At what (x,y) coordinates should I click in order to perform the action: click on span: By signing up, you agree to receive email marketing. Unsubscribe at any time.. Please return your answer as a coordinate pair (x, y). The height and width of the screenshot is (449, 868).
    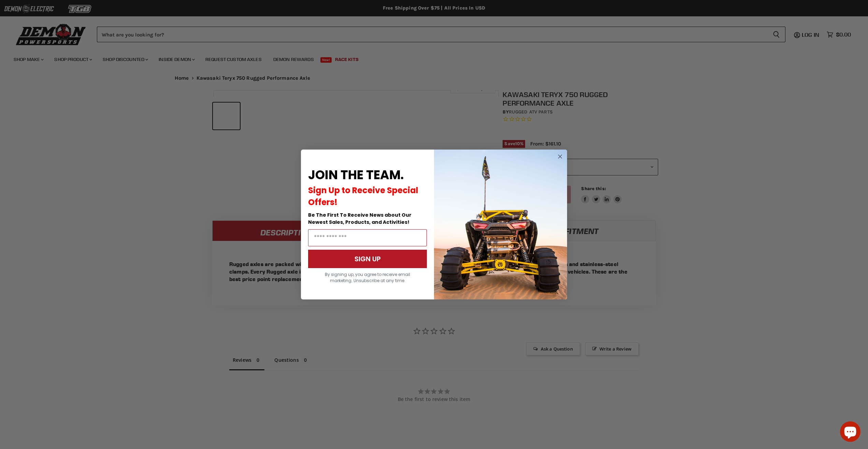
    Looking at the image, I should click on (368, 278).